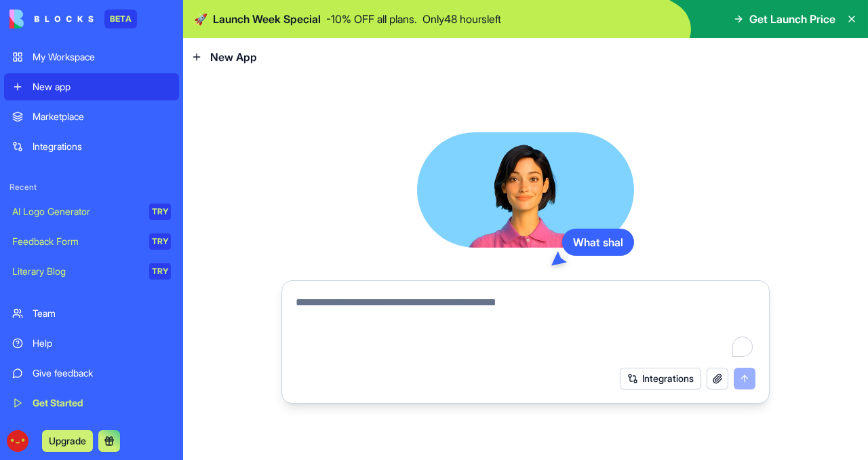  I want to click on button: Integrations, so click(660, 378).